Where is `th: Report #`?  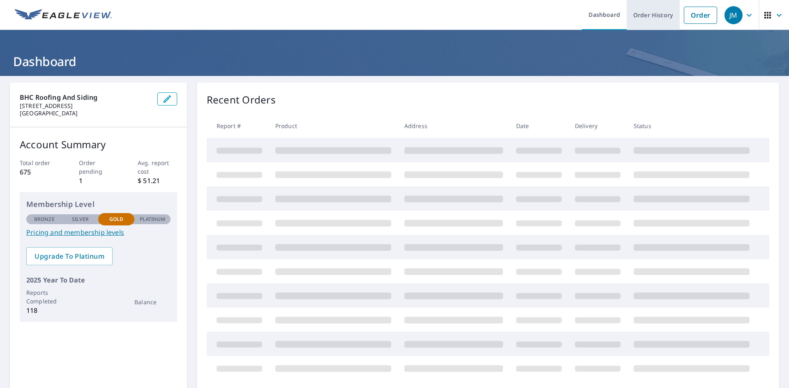 th: Report # is located at coordinates (237, 126).